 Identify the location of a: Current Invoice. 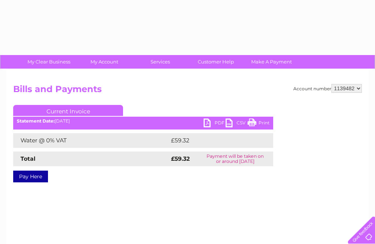
(68, 110).